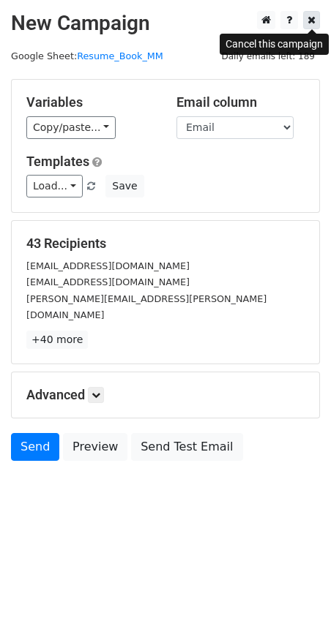  What do you see at coordinates (240, 102) in the screenshot?
I see `h5: Email column` at bounding box center [240, 102].